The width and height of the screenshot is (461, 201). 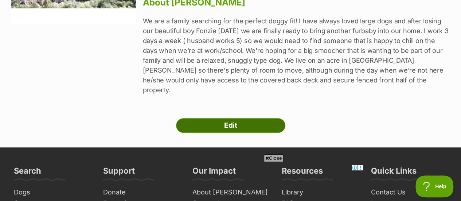 I want to click on a: Contact Us, so click(x=409, y=192).